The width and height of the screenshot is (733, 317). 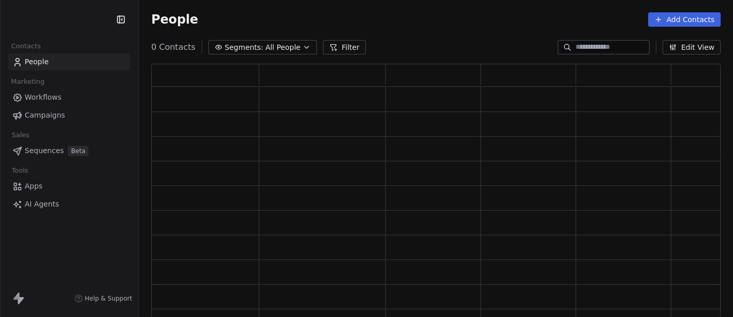 I want to click on span: Segments:, so click(x=244, y=47).